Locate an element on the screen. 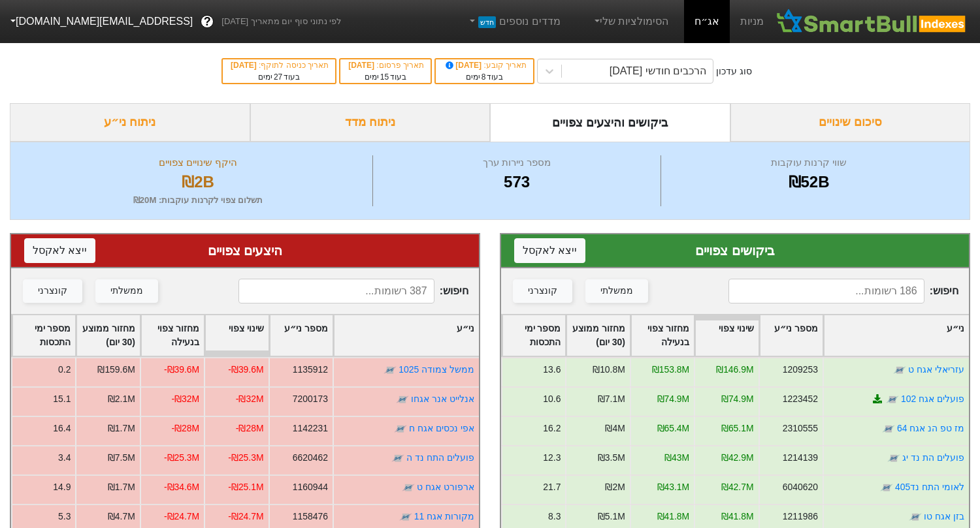 The width and height of the screenshot is (980, 528). div: ביקושים והיצעים צפויים is located at coordinates (610, 122).